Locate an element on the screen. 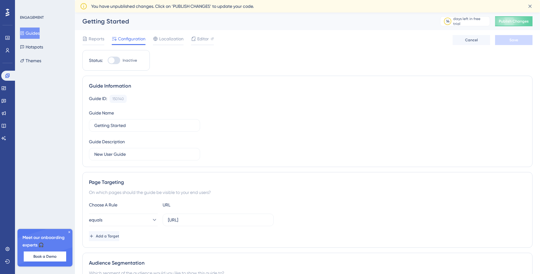  span: Save is located at coordinates (514, 40).